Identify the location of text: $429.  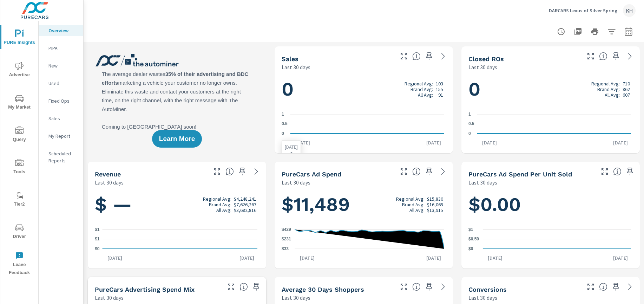
(286, 229).